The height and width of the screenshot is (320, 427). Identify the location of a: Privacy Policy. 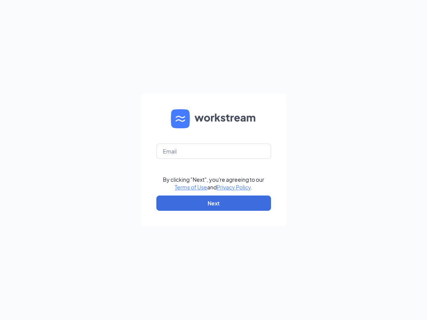
(234, 187).